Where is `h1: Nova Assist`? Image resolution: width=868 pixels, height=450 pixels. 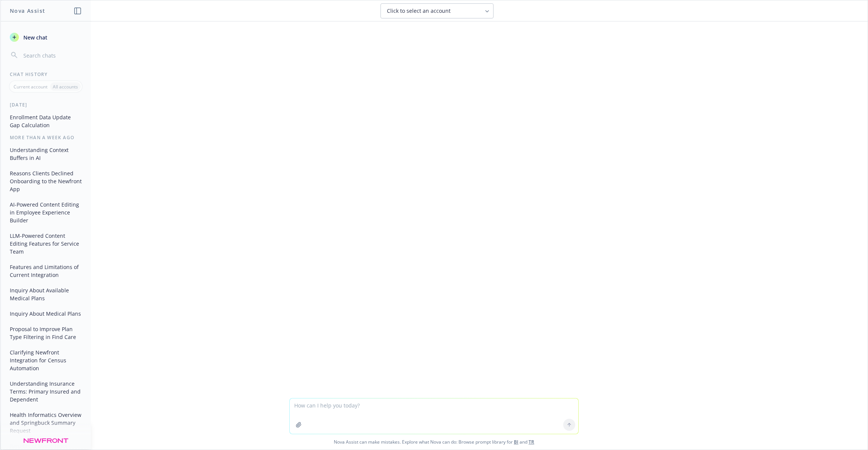
h1: Nova Assist is located at coordinates (27, 10).